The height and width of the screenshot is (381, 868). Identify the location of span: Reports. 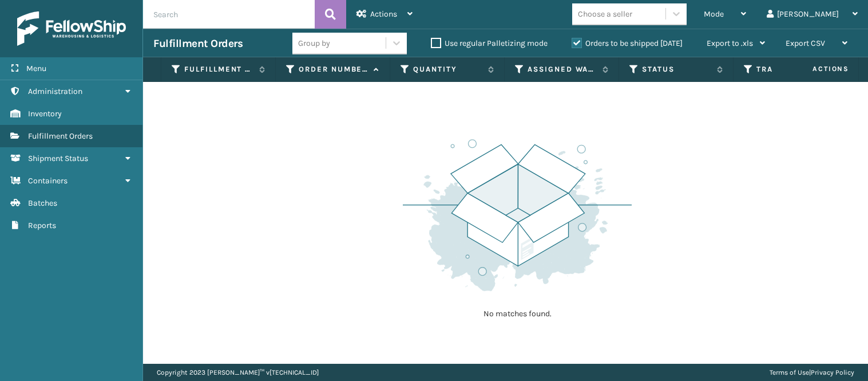
(42, 225).